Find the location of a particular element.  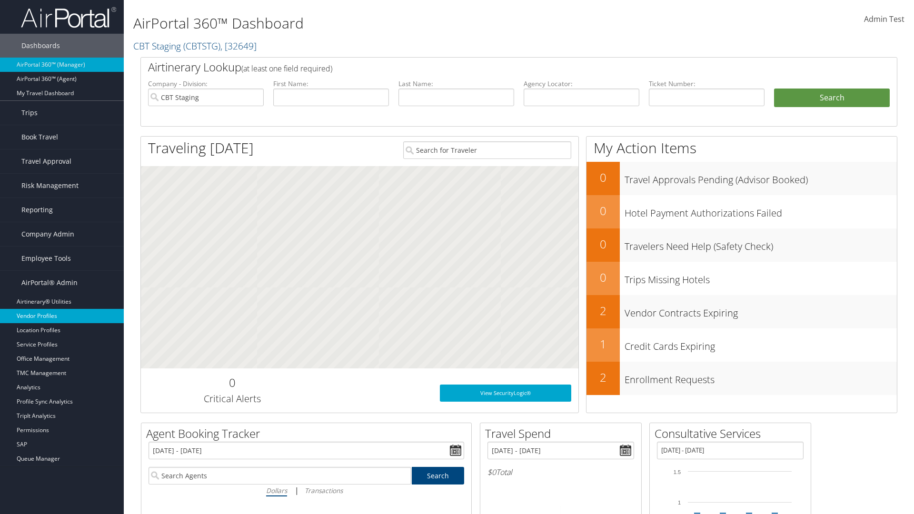

h2: Agent Booking Tracker is located at coordinates (309, 434).